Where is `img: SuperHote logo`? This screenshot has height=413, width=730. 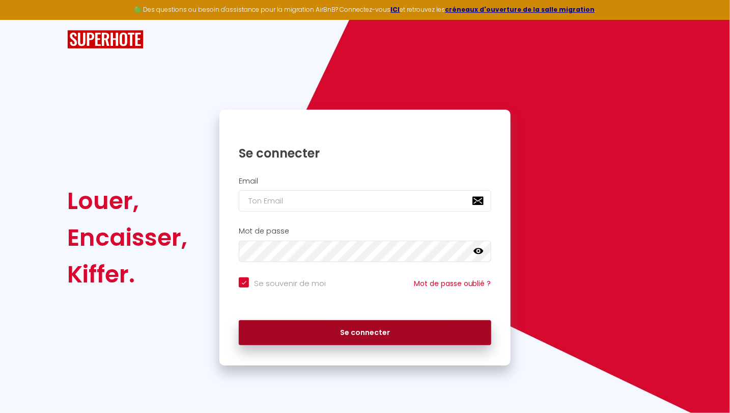
img: SuperHote logo is located at coordinates (105, 39).